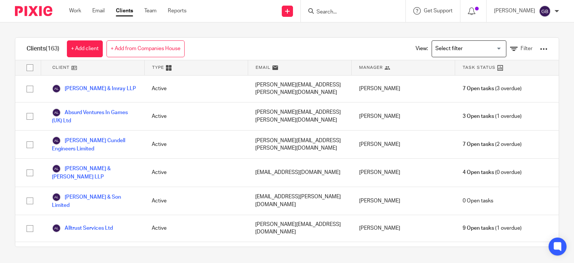  I want to click on span: 4 Open tasks, so click(478, 172).